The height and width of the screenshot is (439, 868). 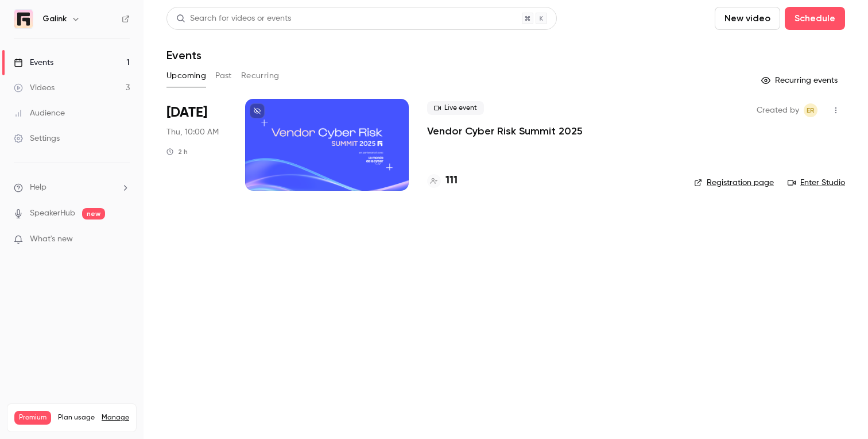 I want to click on div: Oct 2 Thu, 10:00 AM (Europe/Paris), so click(x=196, y=145).